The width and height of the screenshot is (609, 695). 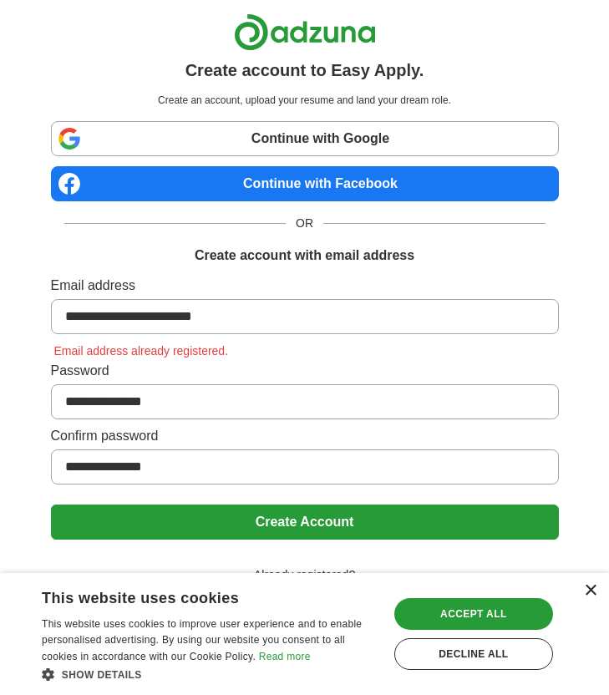 I want to click on span: Email address already registered., so click(x=141, y=351).